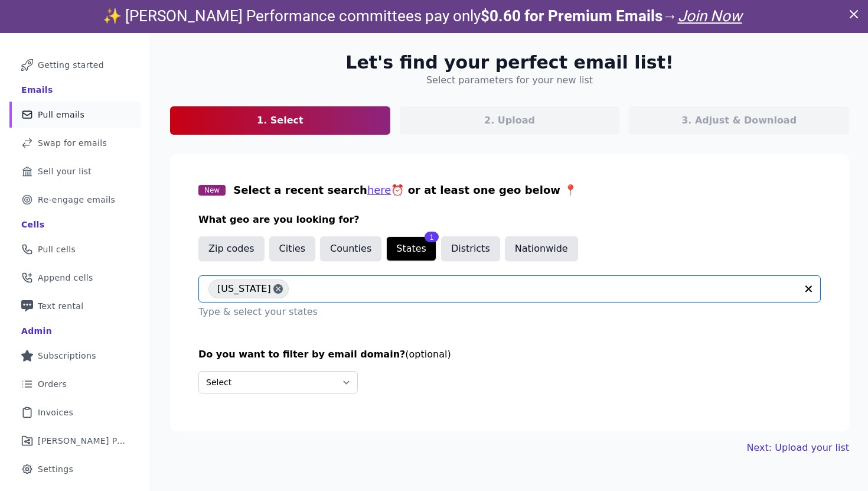  Describe the element at coordinates (798, 448) in the screenshot. I see `a: Next: Upload your list` at that location.